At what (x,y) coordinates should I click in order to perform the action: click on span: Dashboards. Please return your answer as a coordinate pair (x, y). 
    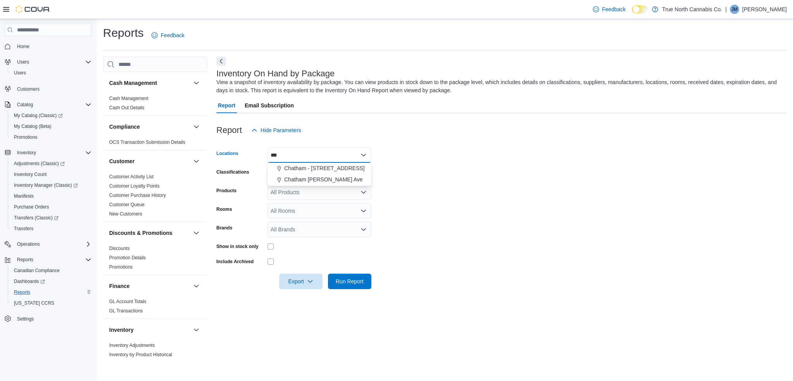
    Looking at the image, I should click on (51, 281).